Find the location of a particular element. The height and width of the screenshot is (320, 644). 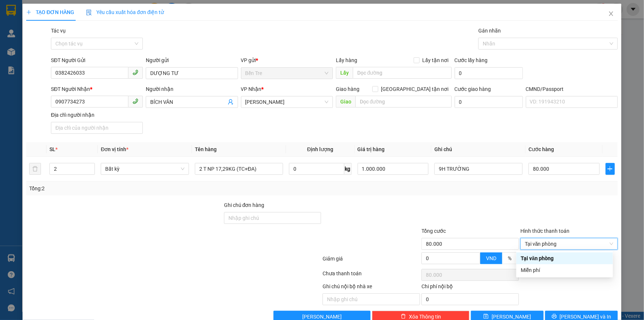

span: Hồ Chí Minh is located at coordinates (287, 102).